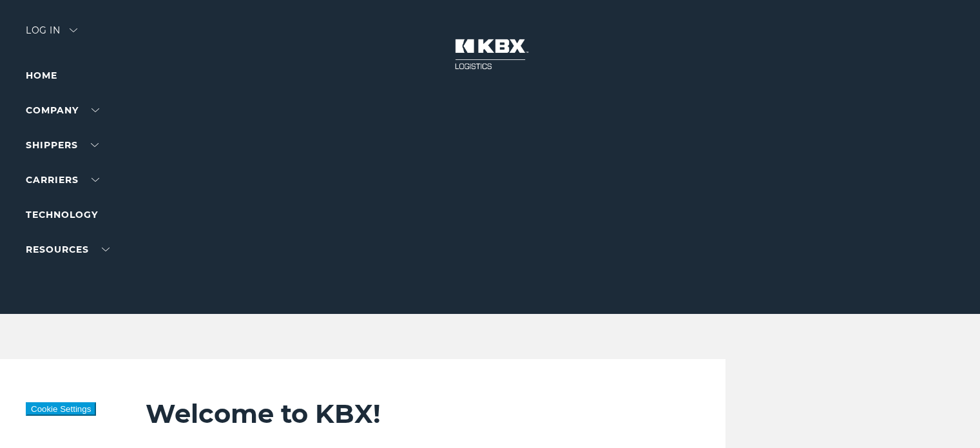 This screenshot has width=980, height=448. I want to click on a: Company, so click(63, 110).